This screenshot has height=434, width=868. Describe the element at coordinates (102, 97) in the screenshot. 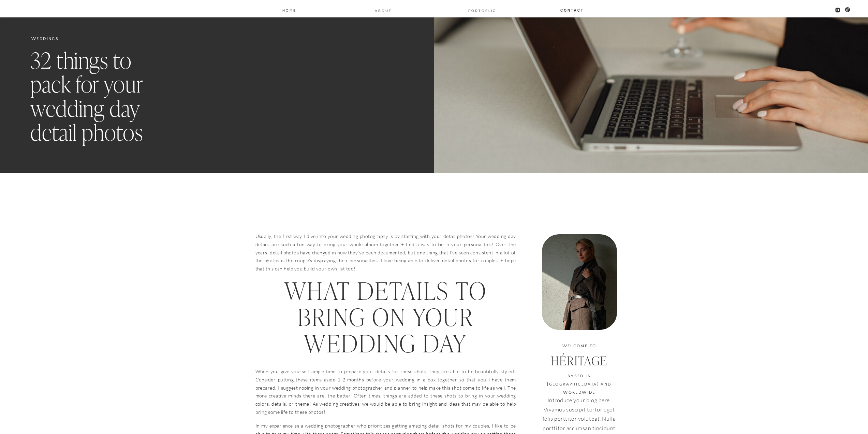

I see `h1: 32 things to pack for your wedding day detail photos` at that location.